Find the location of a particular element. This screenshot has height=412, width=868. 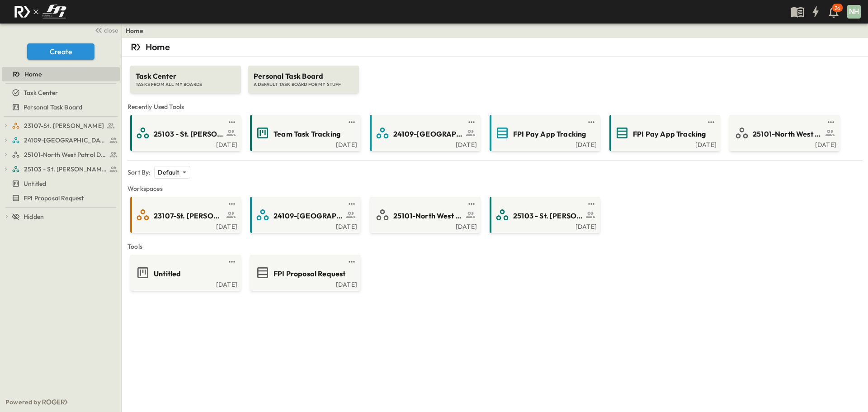

span: Personal Task Board is located at coordinates (303, 76).